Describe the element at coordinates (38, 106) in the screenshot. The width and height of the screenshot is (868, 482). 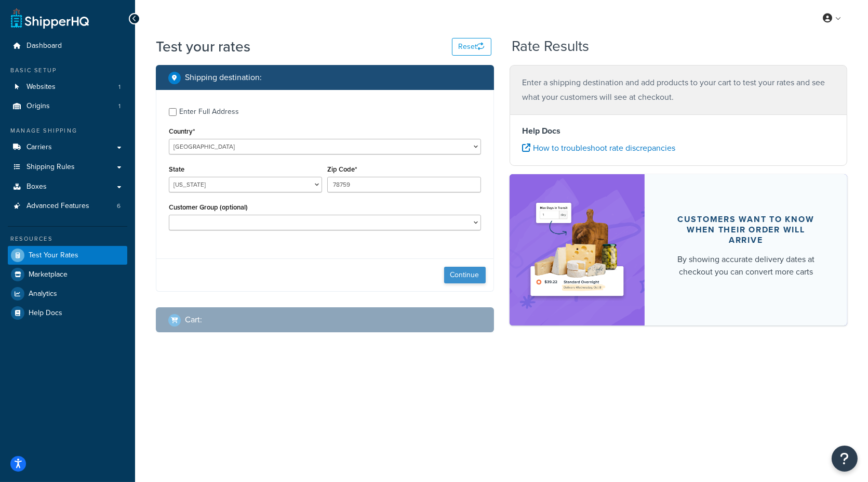
I see `span: Origins` at that location.